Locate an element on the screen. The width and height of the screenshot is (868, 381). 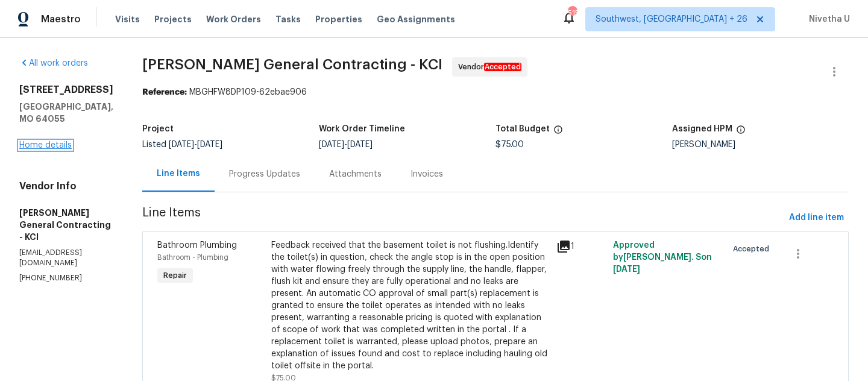
span: Properties is located at coordinates (339, 20).